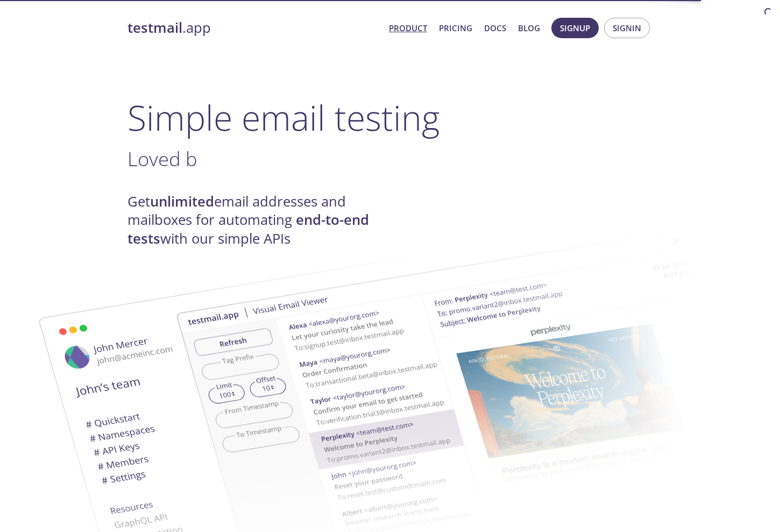  Describe the element at coordinates (575, 28) in the screenshot. I see `button: Signup` at that location.